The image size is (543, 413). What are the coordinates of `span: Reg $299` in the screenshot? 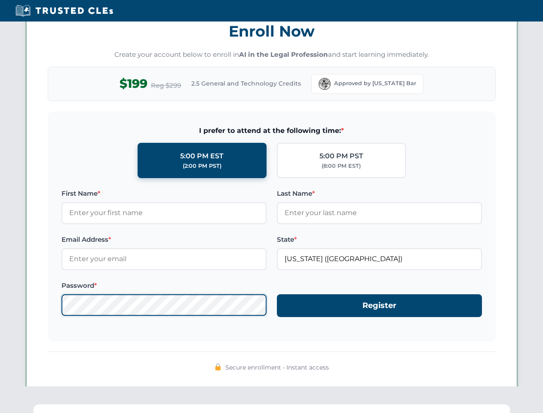 It's located at (166, 86).